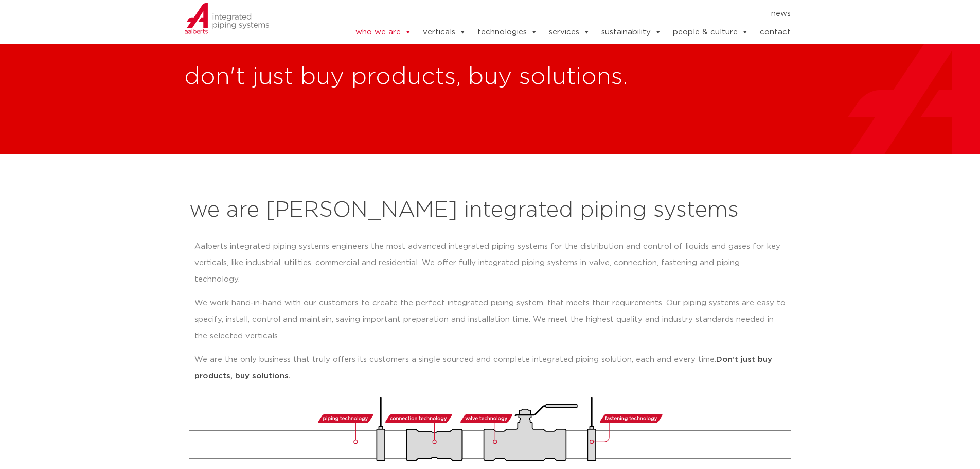 This screenshot has height=469, width=980. I want to click on a: people & culture, so click(710, 32).